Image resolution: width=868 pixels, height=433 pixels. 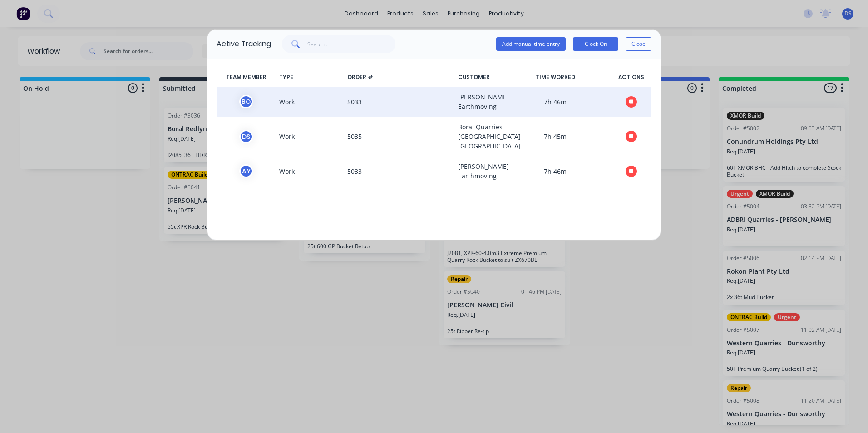 I want to click on span: 5035, so click(x=399, y=136).